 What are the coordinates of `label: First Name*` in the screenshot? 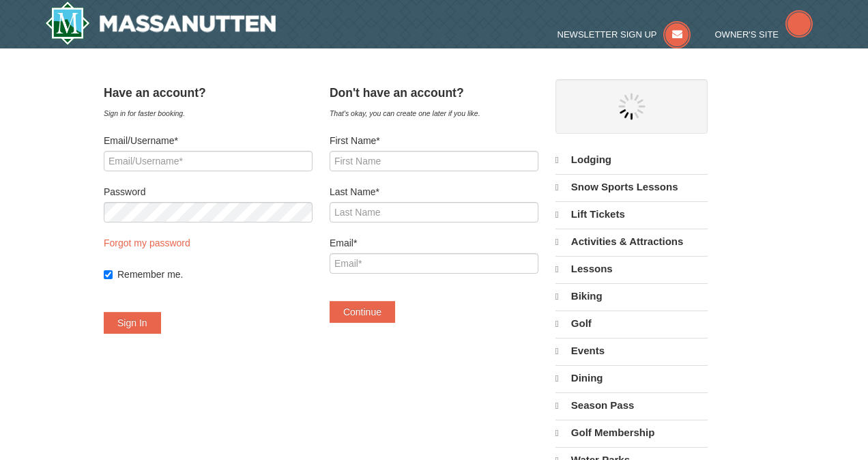 It's located at (434, 140).